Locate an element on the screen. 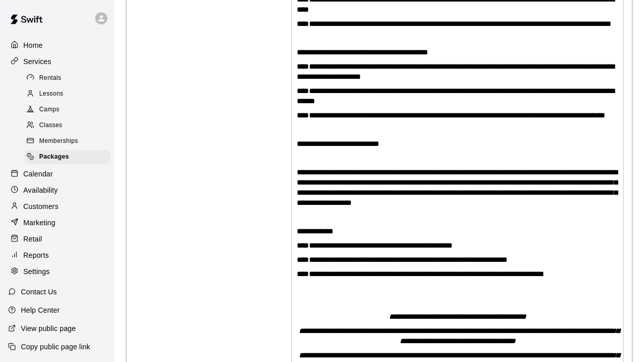  div: Reports is located at coordinates (57, 256).